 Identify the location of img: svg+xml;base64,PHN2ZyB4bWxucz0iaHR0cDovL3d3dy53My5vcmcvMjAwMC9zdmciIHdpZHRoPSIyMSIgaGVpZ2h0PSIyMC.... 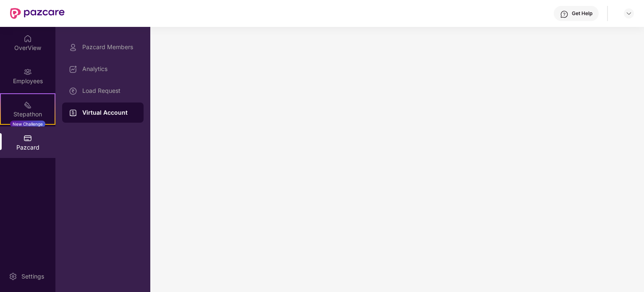
(28, 105).